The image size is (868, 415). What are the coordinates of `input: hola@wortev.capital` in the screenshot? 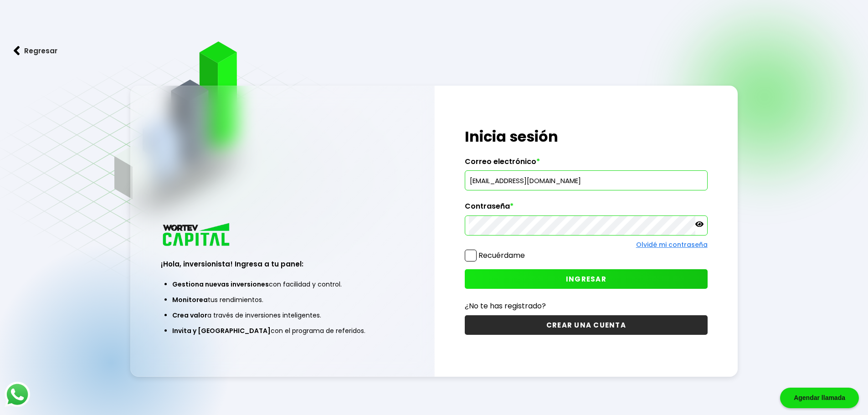 It's located at (586, 180).